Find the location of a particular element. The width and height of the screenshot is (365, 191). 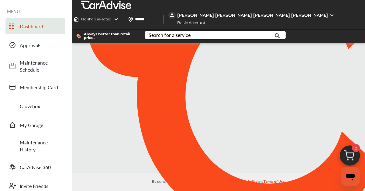

a: CarAdvise 360 is located at coordinates (35, 167).